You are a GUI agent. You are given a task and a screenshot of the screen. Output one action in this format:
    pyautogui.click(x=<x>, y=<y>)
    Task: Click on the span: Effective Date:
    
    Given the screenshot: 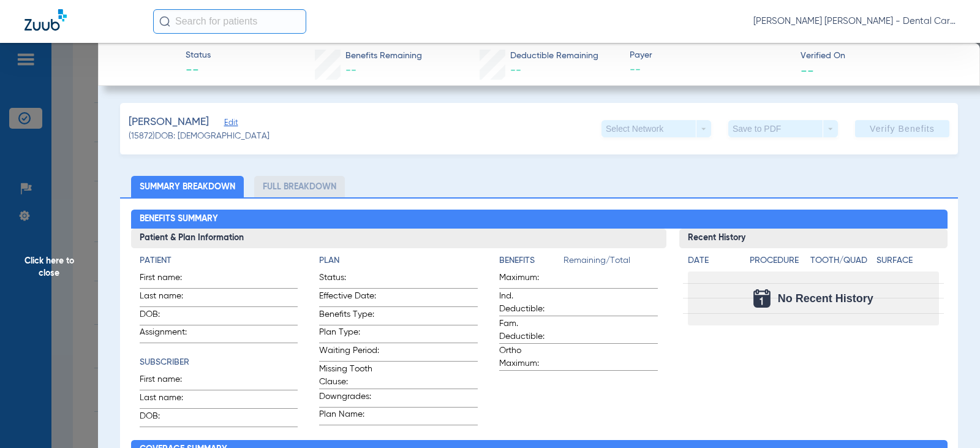 What is the action you would take?
    pyautogui.click(x=349, y=297)
    